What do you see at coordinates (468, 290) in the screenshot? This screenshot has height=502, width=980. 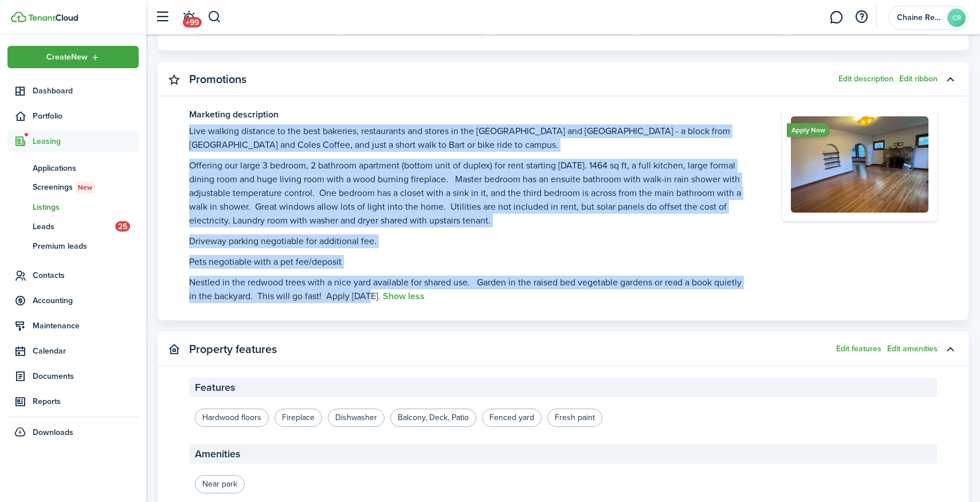 I see `p: Nestled in the redwood trees with a nice yard available for shared use. Garden in the raised bed ...` at bounding box center [468, 290].